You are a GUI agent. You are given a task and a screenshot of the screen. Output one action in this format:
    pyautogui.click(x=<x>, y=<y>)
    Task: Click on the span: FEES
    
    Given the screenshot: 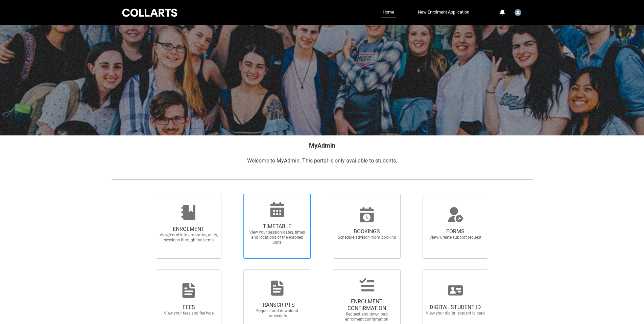 What is the action you would take?
    pyautogui.click(x=189, y=308)
    